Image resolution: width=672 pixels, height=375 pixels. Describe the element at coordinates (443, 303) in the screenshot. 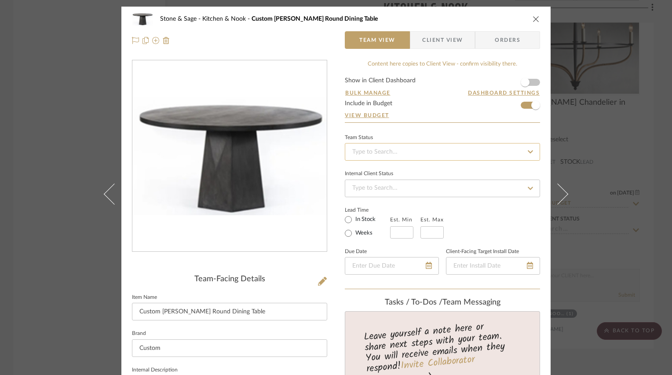

I see `div: team Messaging` at that location.